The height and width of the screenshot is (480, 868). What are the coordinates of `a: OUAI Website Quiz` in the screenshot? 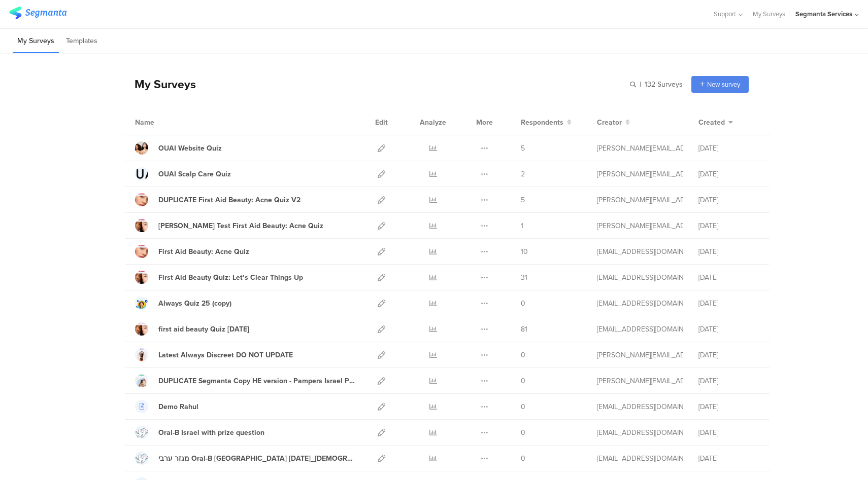 It's located at (179, 148).